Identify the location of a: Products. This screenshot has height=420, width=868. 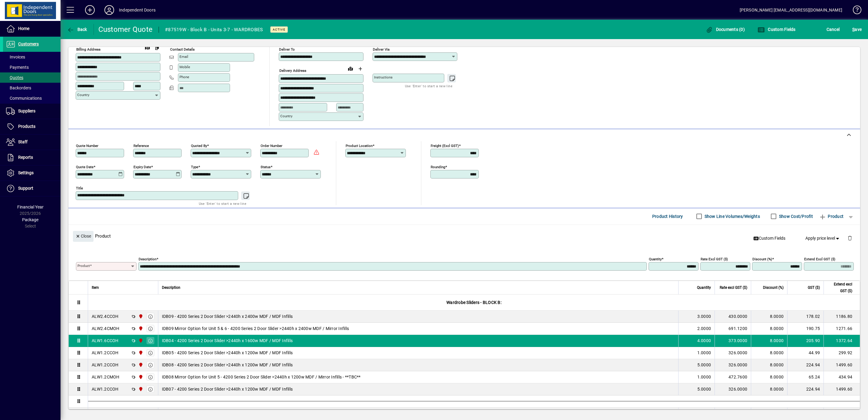
(32, 126).